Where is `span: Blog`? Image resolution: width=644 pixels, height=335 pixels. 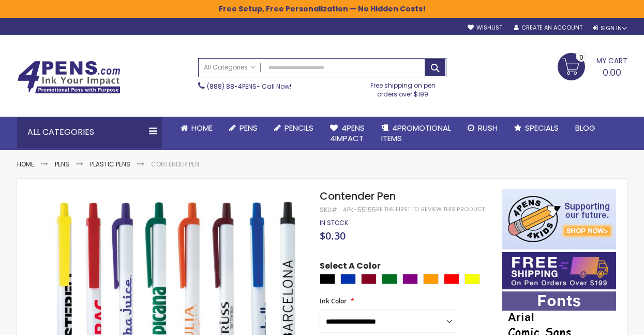 span: Blog is located at coordinates (585, 127).